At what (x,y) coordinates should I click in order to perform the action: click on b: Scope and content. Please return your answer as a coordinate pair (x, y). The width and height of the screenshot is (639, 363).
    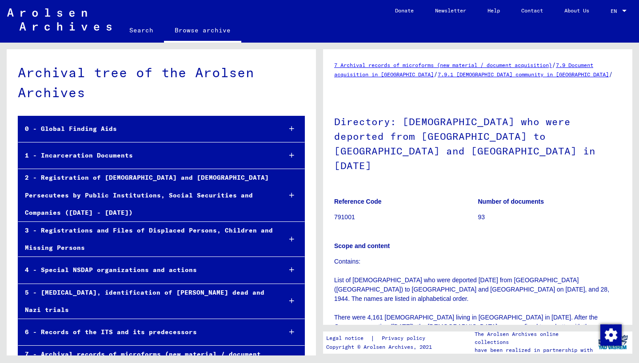
    Looking at the image, I should click on (362, 246).